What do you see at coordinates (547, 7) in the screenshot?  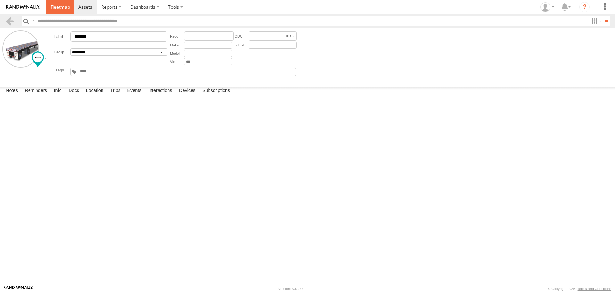 I see `div: Jon Shurlow` at bounding box center [547, 7].